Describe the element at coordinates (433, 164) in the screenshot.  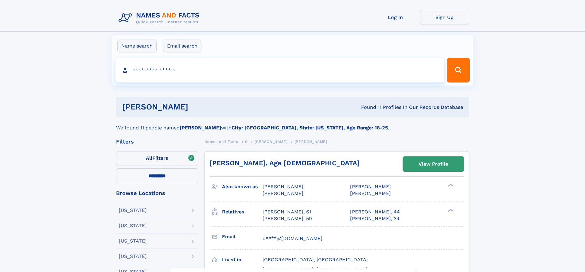
I see `div: View Profile` at that location.